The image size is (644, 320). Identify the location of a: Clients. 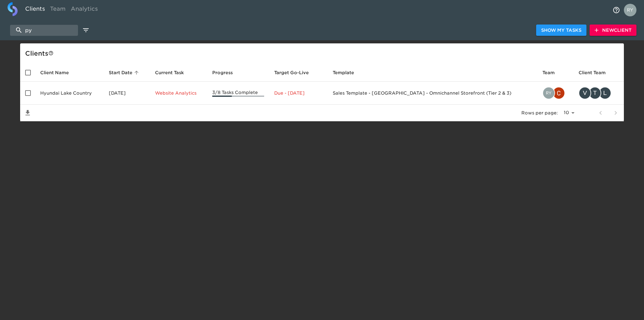
(35, 10).